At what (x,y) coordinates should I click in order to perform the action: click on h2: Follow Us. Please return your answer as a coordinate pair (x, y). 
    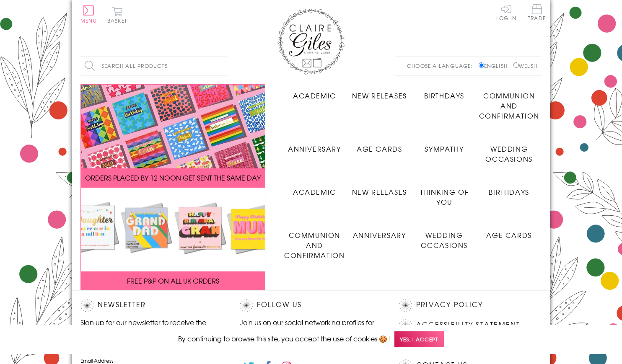
    Looking at the image, I should click on (311, 305).